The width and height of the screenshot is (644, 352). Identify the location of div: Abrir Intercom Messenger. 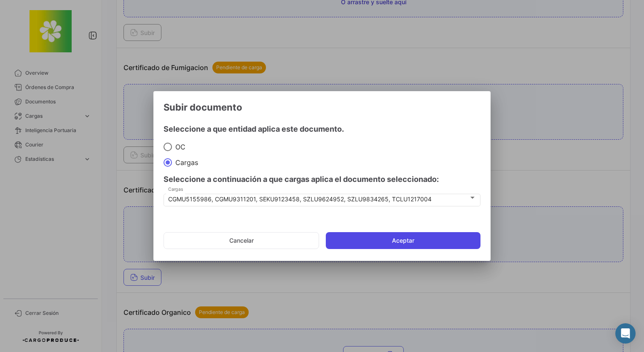
(626, 333).